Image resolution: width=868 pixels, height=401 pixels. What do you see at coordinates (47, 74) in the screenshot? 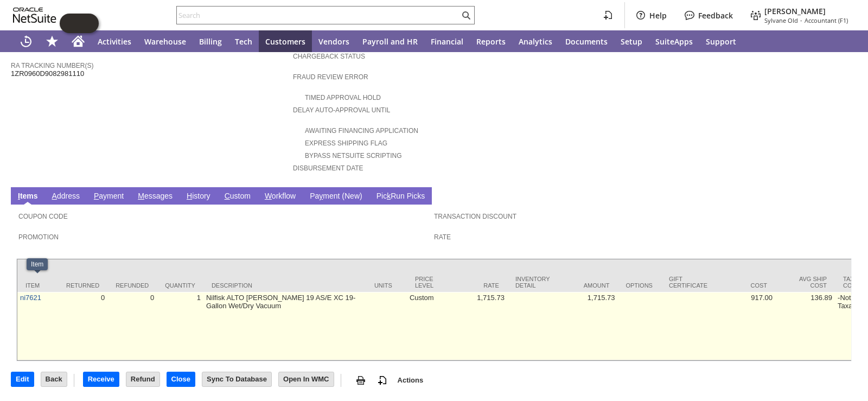
I see `span: 1ZR0960D9082981110` at bounding box center [47, 74].